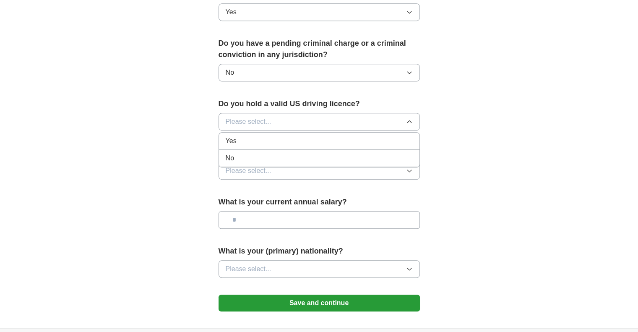  Describe the element at coordinates (319, 303) in the screenshot. I see `button: Save and continue` at that location.